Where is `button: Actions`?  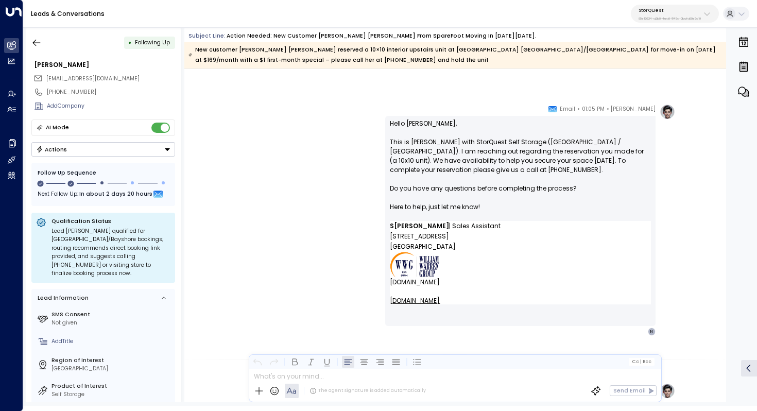 button: Actions is located at coordinates (103, 149).